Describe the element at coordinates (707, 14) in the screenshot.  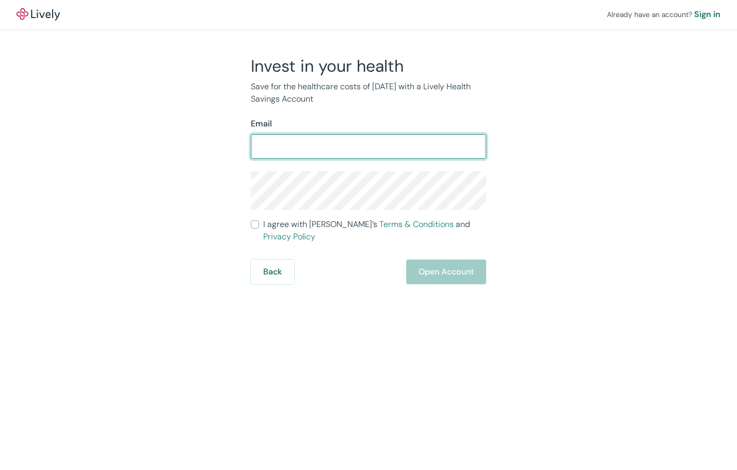
I see `div: Sign in` at that location.